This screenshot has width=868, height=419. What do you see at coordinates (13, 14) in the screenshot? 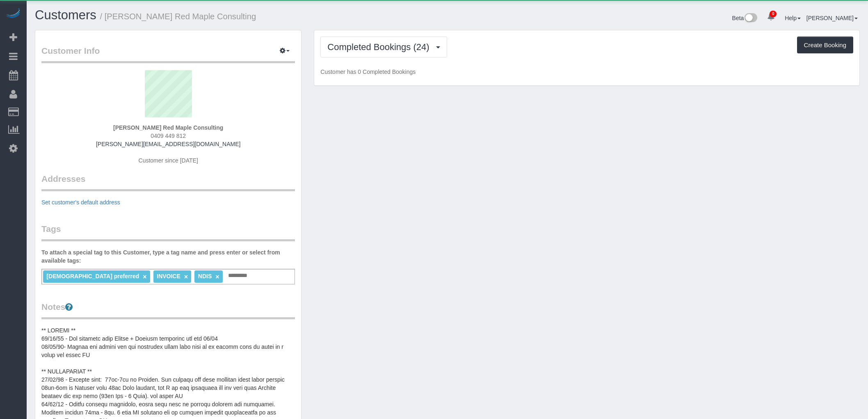
I see `a: Automaid Logo` at bounding box center [13, 14].